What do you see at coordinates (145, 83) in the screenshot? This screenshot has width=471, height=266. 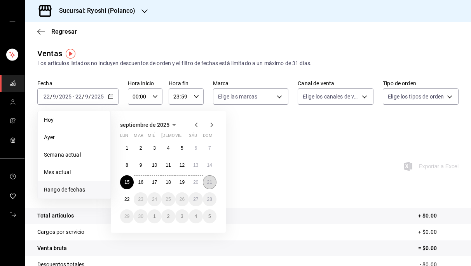 I see `label: Hora inicio` at bounding box center [145, 83].